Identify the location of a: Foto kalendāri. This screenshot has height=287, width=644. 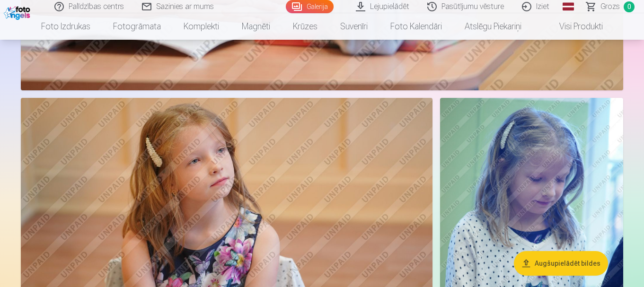
(416, 26).